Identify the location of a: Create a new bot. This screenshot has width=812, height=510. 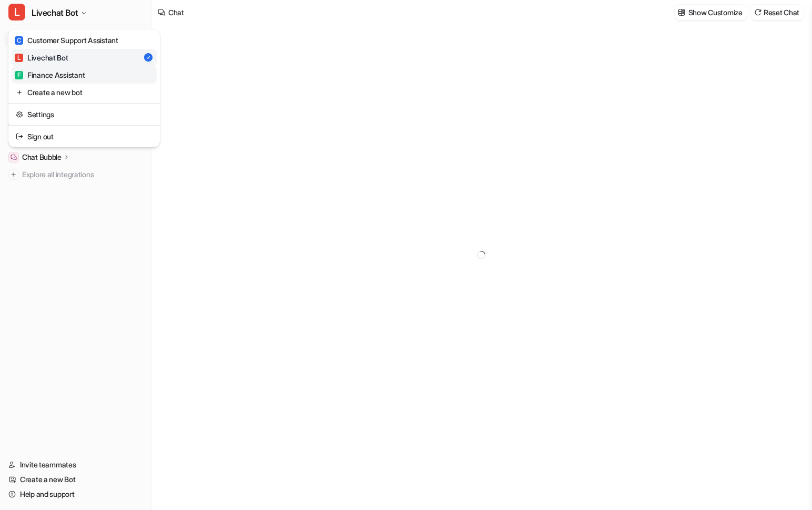
(84, 92).